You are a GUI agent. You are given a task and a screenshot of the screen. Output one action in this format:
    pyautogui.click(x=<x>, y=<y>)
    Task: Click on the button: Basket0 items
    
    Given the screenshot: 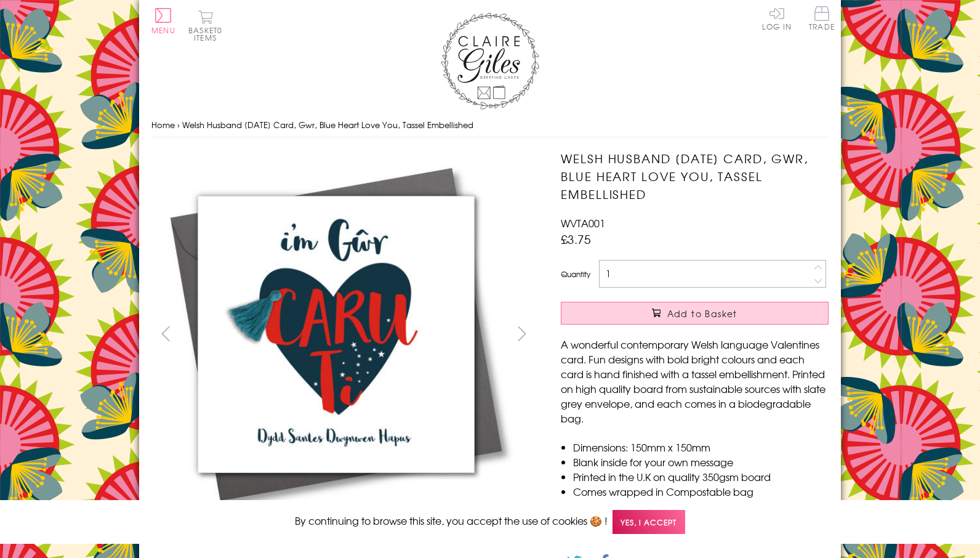 What is the action you would take?
    pyautogui.click(x=205, y=26)
    